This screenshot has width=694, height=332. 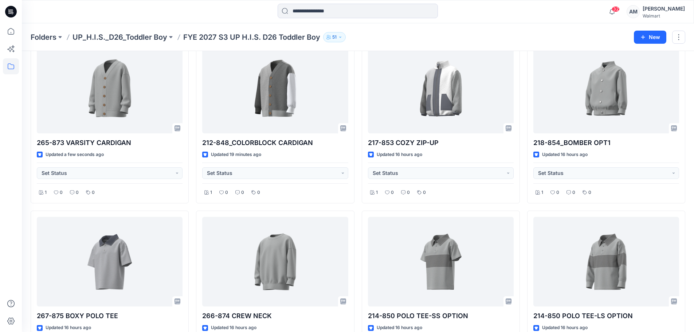 I want to click on p: 214-850 POLO TEE-LS OPTION, so click(x=606, y=316).